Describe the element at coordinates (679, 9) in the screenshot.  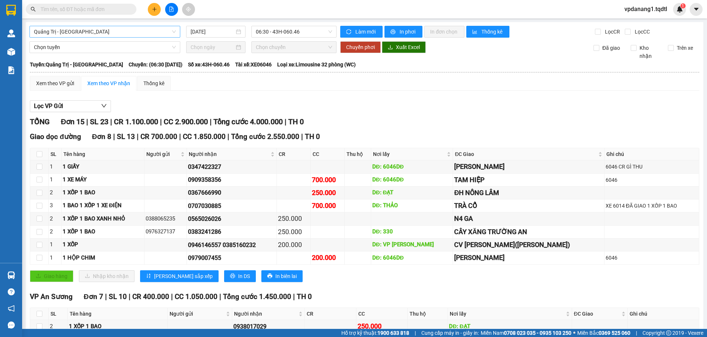
I see `img: icon-new-feature` at that location.